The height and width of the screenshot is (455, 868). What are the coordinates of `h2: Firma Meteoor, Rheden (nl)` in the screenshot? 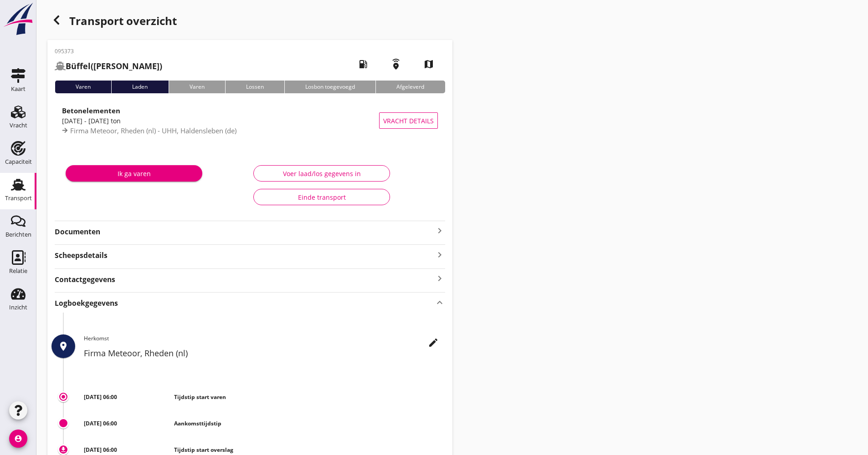 It's located at (265, 353).